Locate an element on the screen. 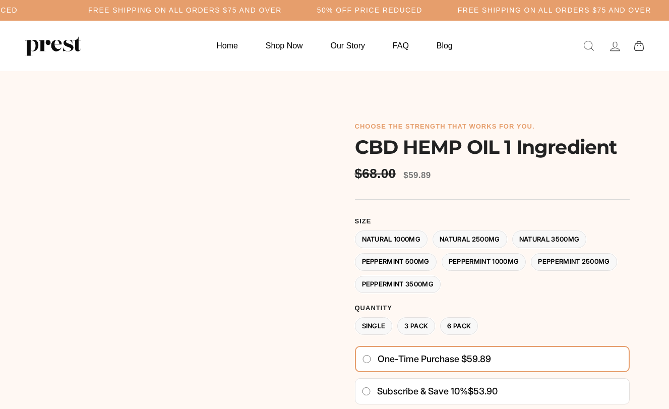  label: 6 Pack is located at coordinates (459, 325).